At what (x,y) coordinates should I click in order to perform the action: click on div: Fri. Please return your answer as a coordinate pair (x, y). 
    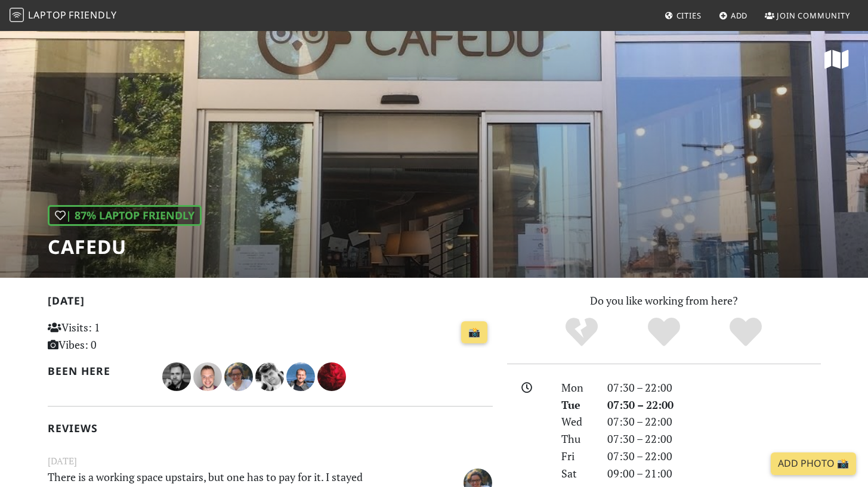
    Looking at the image, I should click on (577, 457).